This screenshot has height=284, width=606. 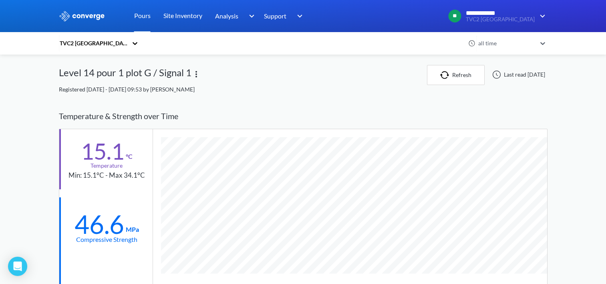 What do you see at coordinates (227, 16) in the screenshot?
I see `span: Analysis` at bounding box center [227, 16].